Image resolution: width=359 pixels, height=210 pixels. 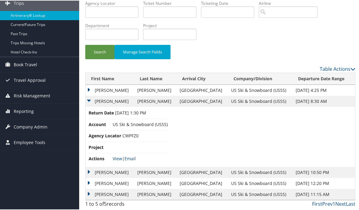 What do you see at coordinates (25, 64) in the screenshot?
I see `span: Book Travel` at bounding box center [25, 64].